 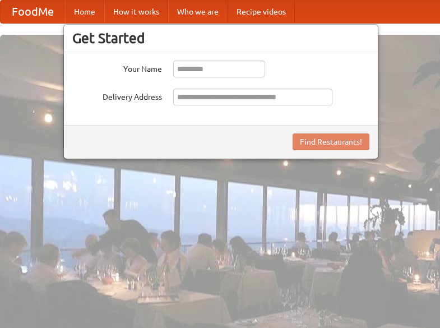 I want to click on a: Home, so click(x=85, y=12).